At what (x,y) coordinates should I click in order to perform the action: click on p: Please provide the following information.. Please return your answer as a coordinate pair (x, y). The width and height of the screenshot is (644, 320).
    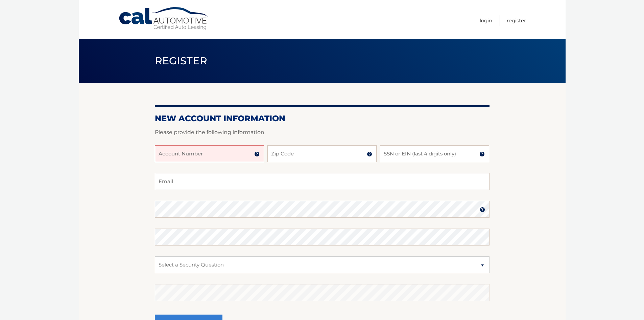
    Looking at the image, I should click on (322, 132).